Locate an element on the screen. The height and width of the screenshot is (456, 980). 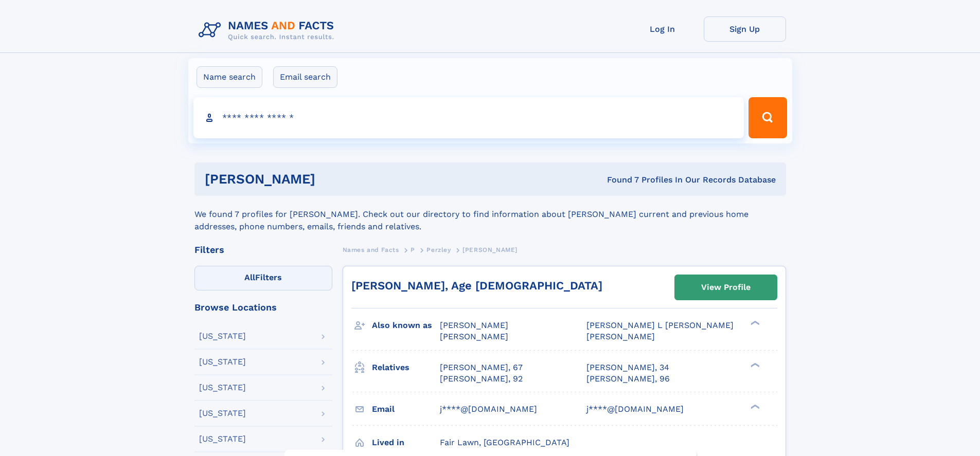
input: search input is located at coordinates (469, 118).